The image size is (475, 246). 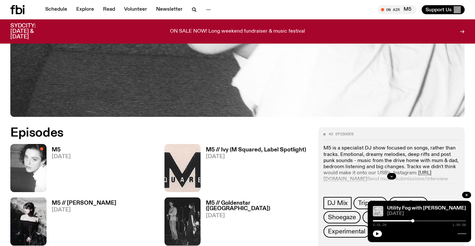 I want to click on a: Explore, so click(x=85, y=10).